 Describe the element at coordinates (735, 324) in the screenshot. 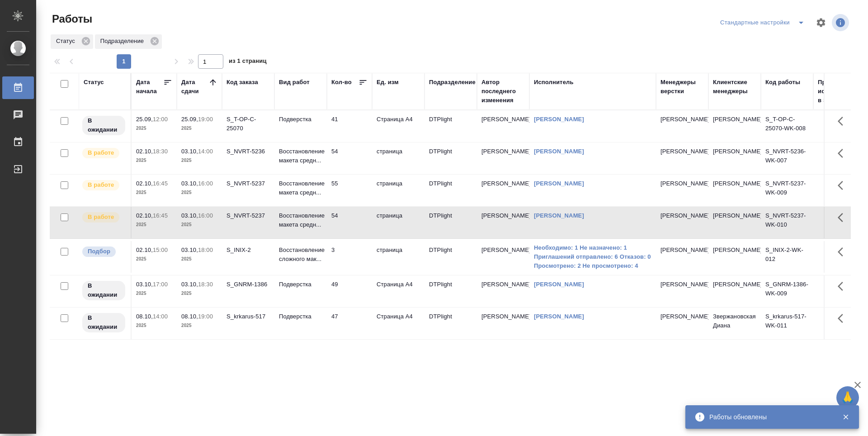

I see `td: Звержановская Диана` at that location.